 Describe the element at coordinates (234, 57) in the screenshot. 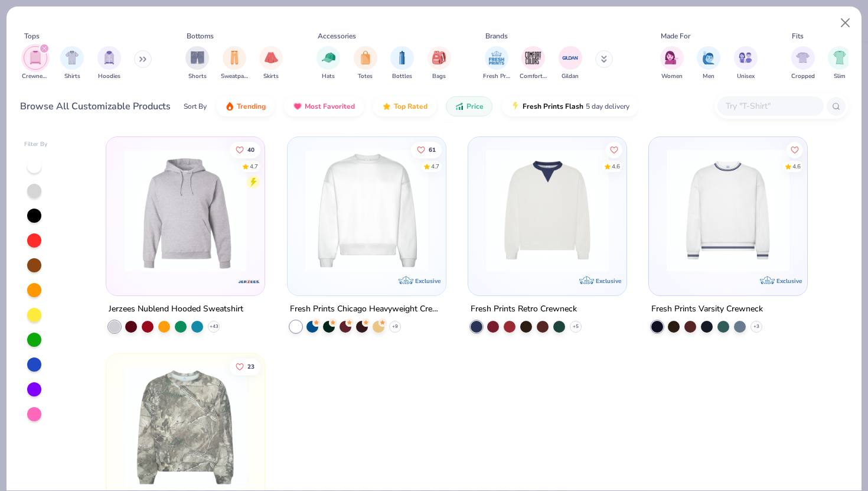

I see `img: Sweatpants Image` at that location.